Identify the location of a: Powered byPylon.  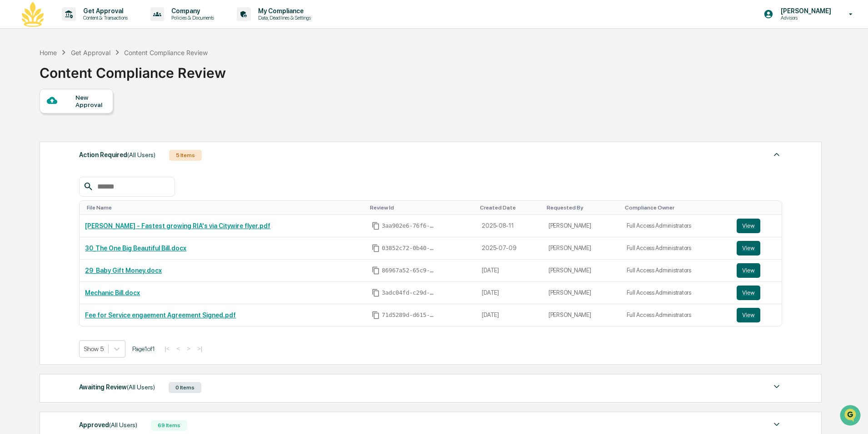
(87, 157).